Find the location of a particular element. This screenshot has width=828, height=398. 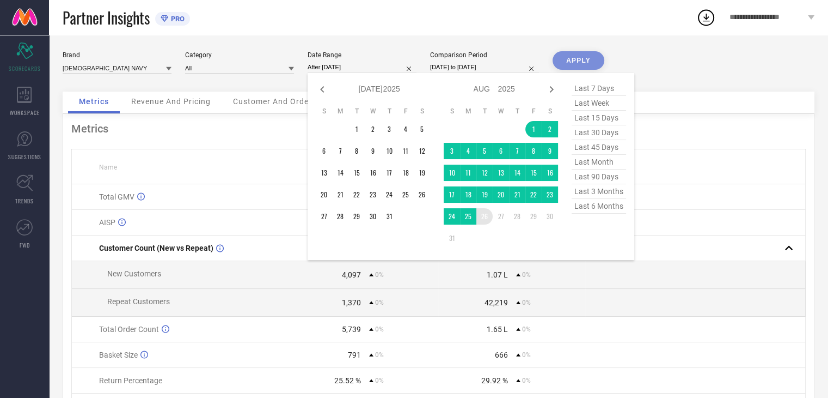

span: Return Percentage is located at coordinates (131, 380).